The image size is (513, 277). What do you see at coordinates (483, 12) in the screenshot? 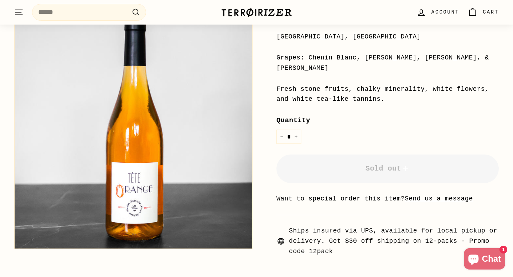
I see `a: Cart` at bounding box center [483, 12].